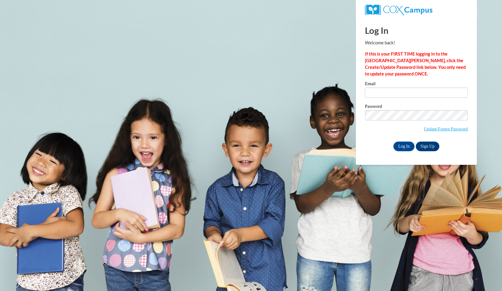  Describe the element at coordinates (427, 147) in the screenshot. I see `a: Sign Up` at that location.